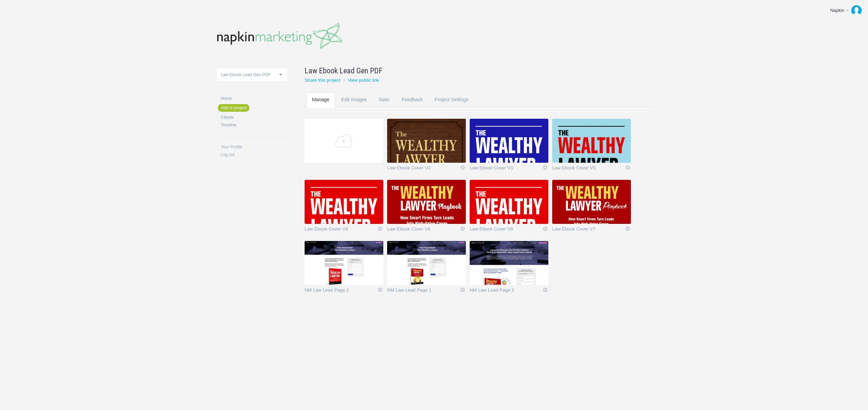 This screenshot has height=410, width=868. What do you see at coordinates (344, 141) in the screenshot?
I see `a: Add` at bounding box center [344, 141].